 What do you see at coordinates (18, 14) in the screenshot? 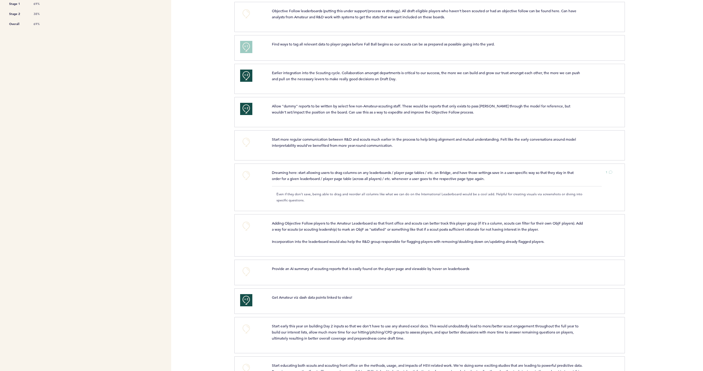
I see `span: Stage 2` at bounding box center [18, 14].